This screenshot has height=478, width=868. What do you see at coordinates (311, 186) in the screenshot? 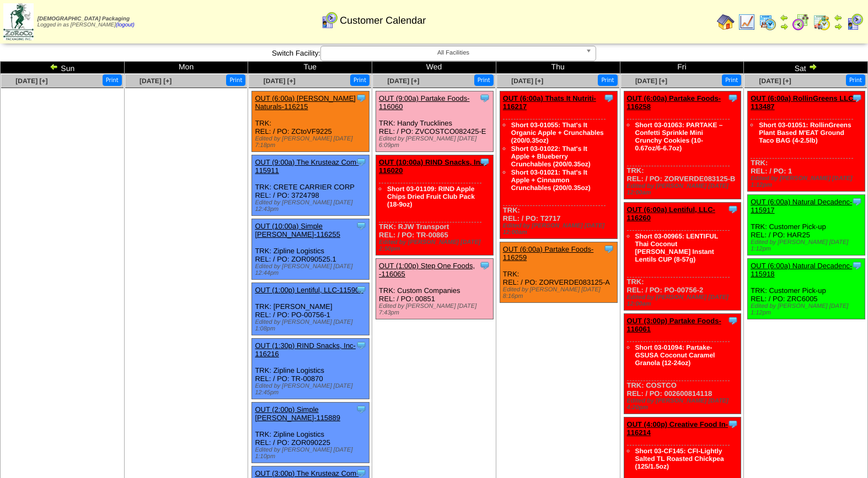
I see `div: TRK: CRETE CARRIER CORP REL: / PO: 3724798` at bounding box center [311, 186].